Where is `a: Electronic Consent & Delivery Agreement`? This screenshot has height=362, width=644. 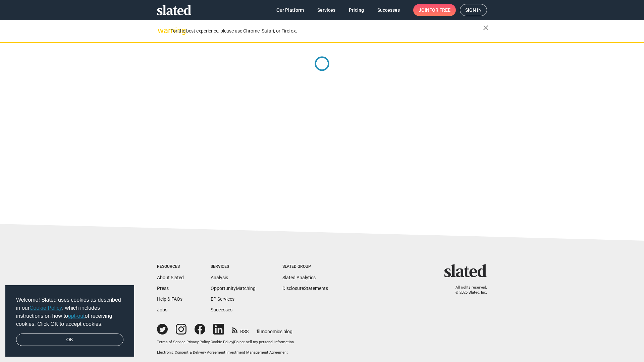
a: Electronic Consent & Delivery Agreement is located at coordinates (191, 352).